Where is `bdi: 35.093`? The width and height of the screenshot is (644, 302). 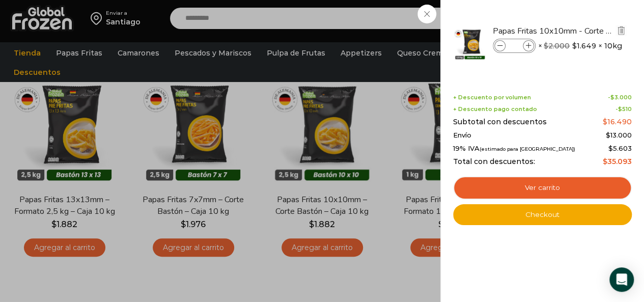
bdi: 35.093 is located at coordinates (617, 161).